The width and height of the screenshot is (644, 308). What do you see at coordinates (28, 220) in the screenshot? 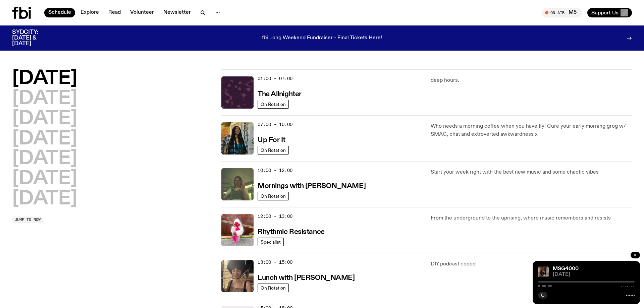
I see `button: Jump to now` at bounding box center [28, 220].